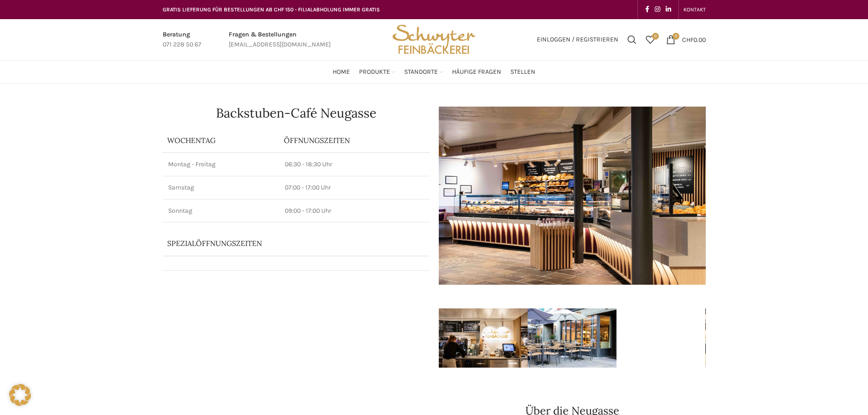  Describe the element at coordinates (354, 140) in the screenshot. I see `p: ÖFFNUNGSZEITEN` at that location.